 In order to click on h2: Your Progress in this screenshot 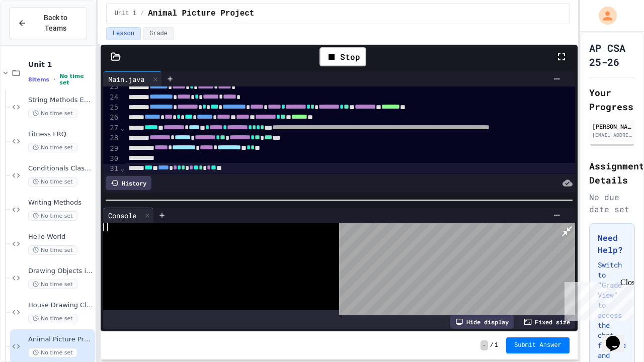, I will do `click(612, 100)`.